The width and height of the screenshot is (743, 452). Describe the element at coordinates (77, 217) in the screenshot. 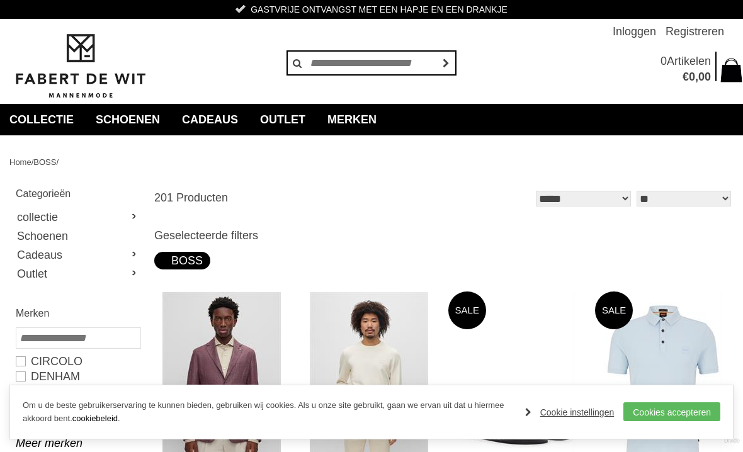

I see `a: collectie` at that location.